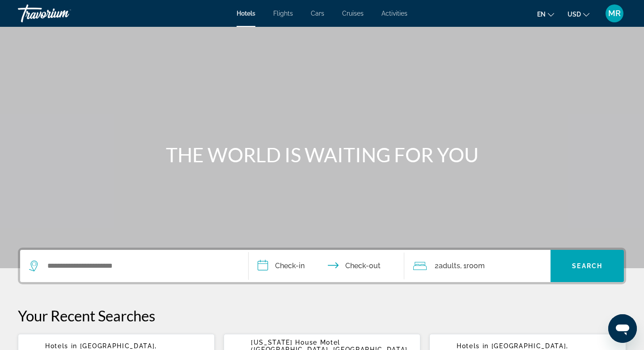 The width and height of the screenshot is (644, 350). I want to click on span: , 1, so click(472, 266).